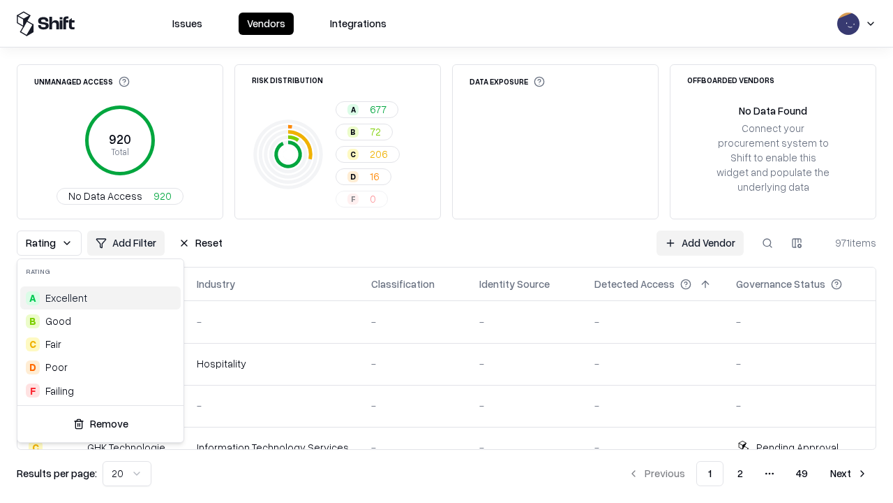 This screenshot has width=893, height=503. I want to click on div: C, so click(33, 344).